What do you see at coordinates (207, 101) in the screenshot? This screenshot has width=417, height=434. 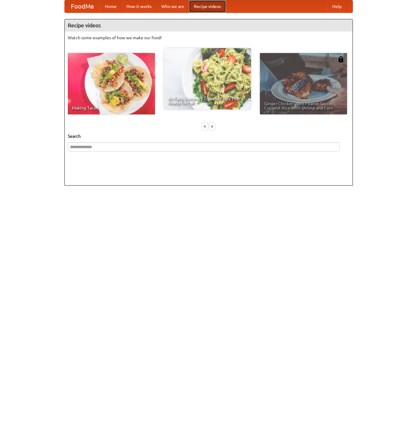 I see `span: An Easy, Summery Tomato Pasta That's Ready for Fall` at bounding box center [207, 101].